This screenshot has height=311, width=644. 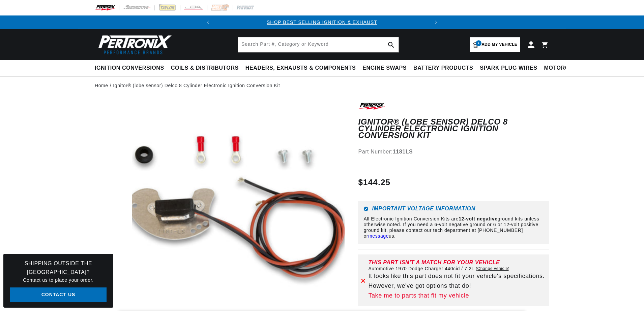 What do you see at coordinates (454, 152) in the screenshot?
I see `div: Part Number:` at bounding box center [454, 152].